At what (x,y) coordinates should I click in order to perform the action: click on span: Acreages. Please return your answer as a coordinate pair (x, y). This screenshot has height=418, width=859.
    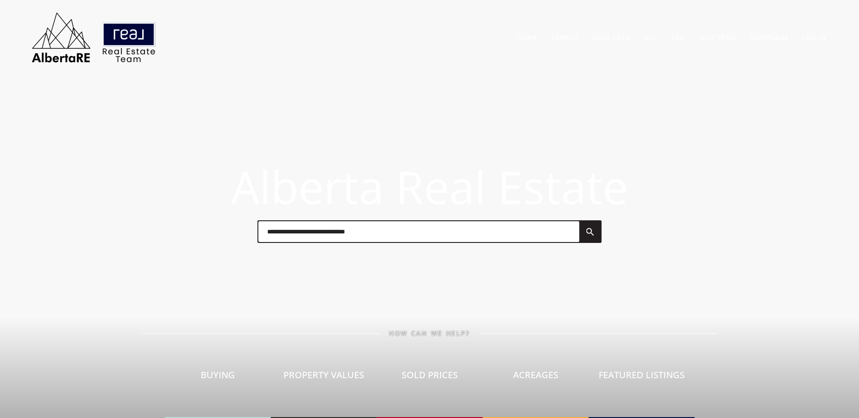
    Looking at the image, I should click on (535, 375).